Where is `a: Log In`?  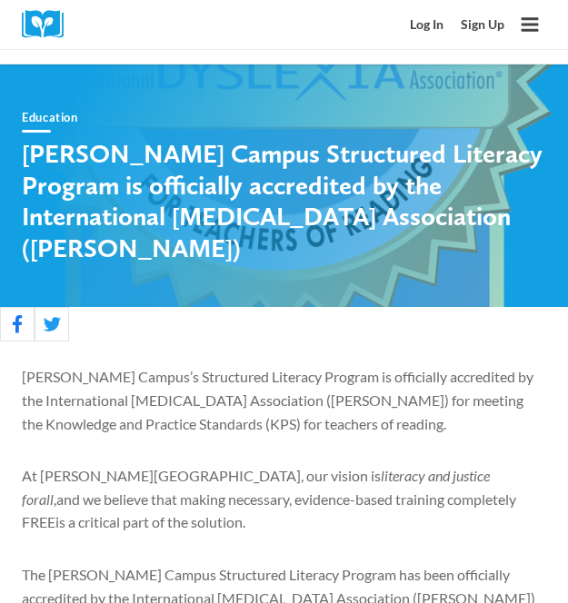
a: Log In is located at coordinates (426, 24).